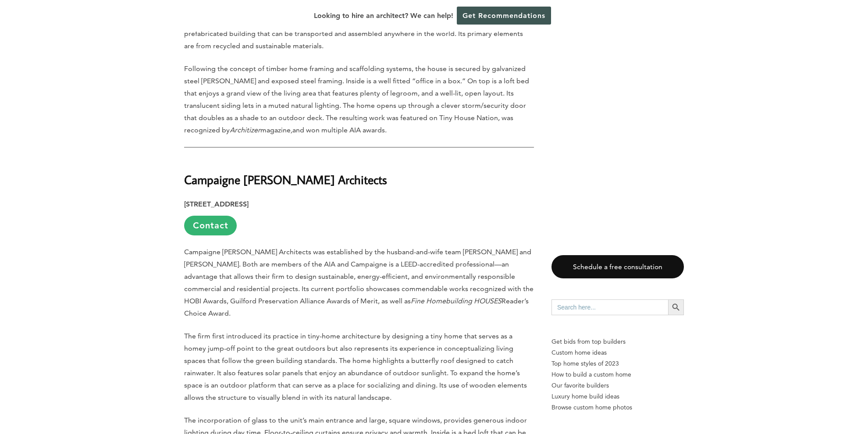  I want to click on svg: Search, so click(676, 307).